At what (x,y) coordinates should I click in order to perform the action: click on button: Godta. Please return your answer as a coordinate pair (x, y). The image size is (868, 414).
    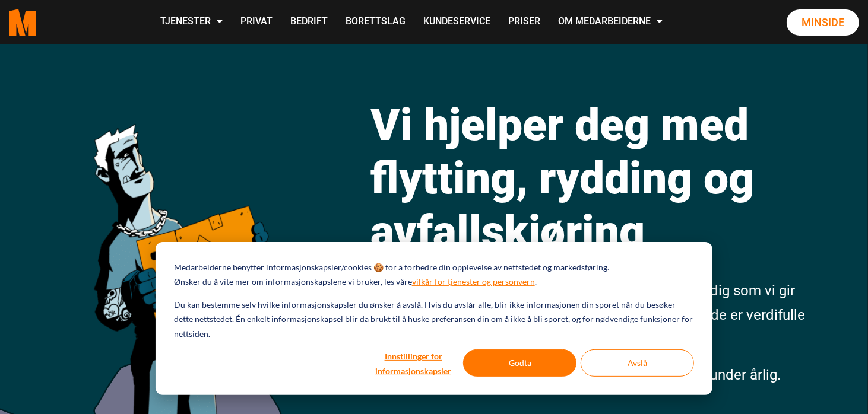
    Looking at the image, I should click on (520, 363).